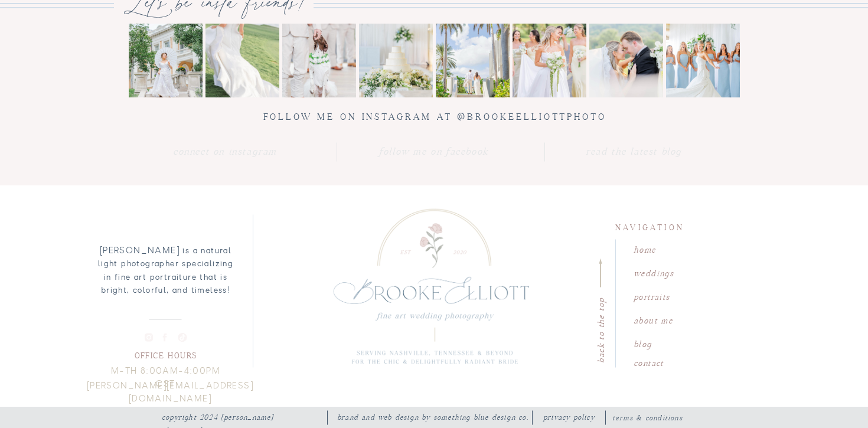  Describe the element at coordinates (667, 272) in the screenshot. I see `a: weddings` at that location.